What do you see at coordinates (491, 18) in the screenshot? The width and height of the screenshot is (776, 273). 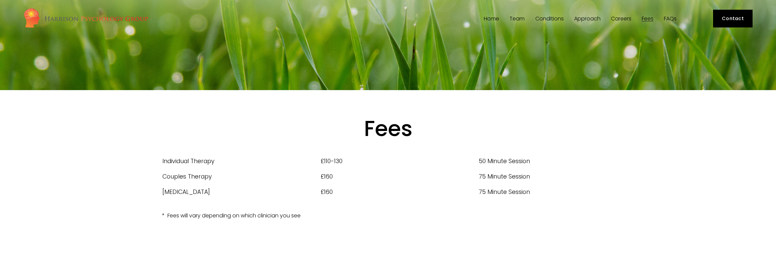 I see `a: Home` at bounding box center [491, 18].